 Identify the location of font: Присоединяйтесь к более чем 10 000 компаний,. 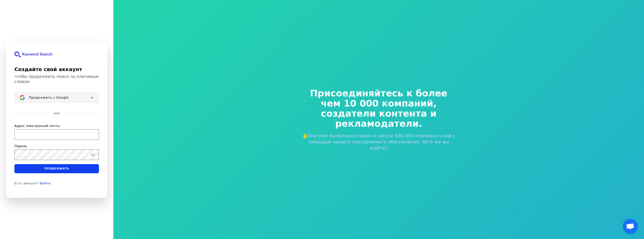
(379, 98).